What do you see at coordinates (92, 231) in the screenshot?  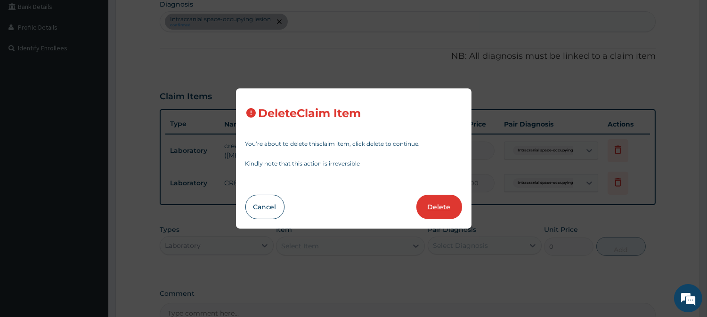 I see `textarea: Type your message and hit 'Enter'` at bounding box center [92, 231].